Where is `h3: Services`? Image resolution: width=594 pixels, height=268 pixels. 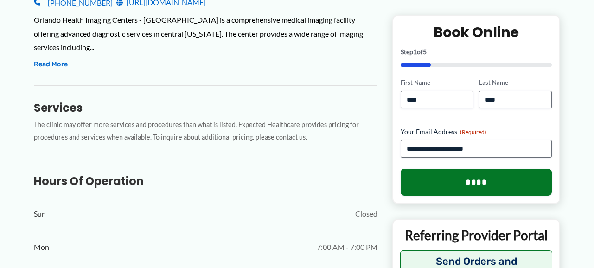 h3: Services is located at coordinates (206, 108).